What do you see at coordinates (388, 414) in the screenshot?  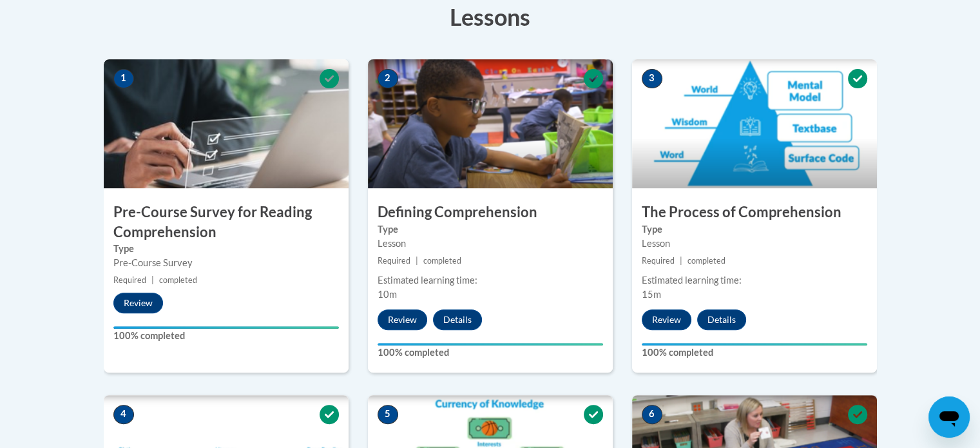 I see `span: 5` at bounding box center [388, 414].